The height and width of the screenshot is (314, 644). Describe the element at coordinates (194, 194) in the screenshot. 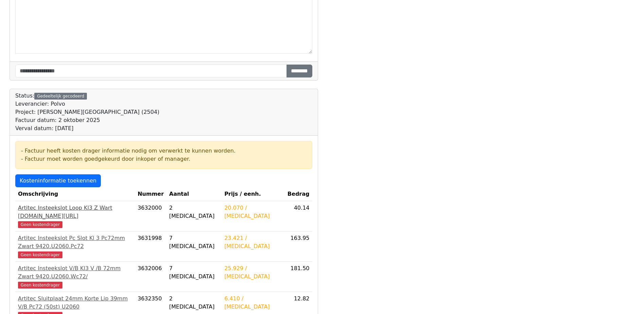

I see `th: Aantal` at that location.